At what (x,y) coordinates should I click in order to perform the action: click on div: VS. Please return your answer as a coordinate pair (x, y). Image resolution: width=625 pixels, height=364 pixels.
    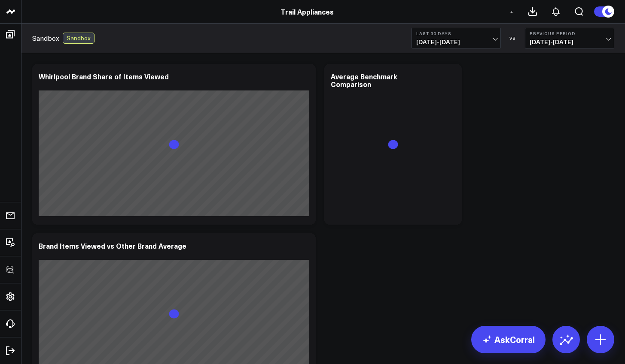
    Looking at the image, I should click on (513, 38).